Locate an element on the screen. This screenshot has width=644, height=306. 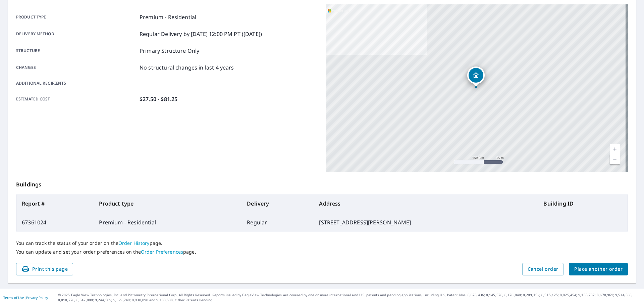
button: Print this page is located at coordinates (44, 269).